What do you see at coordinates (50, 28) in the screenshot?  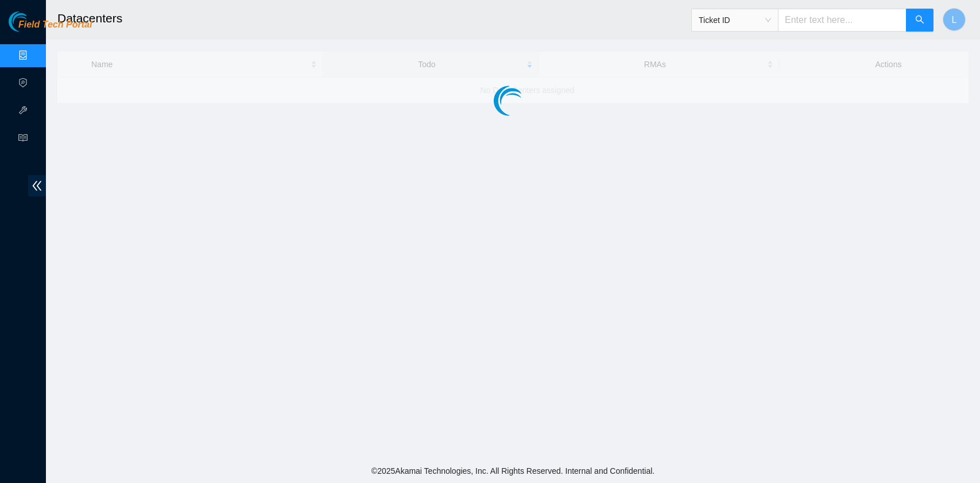 I see `a: Akamai TechnologiesField Tech Portal` at bounding box center [50, 28].